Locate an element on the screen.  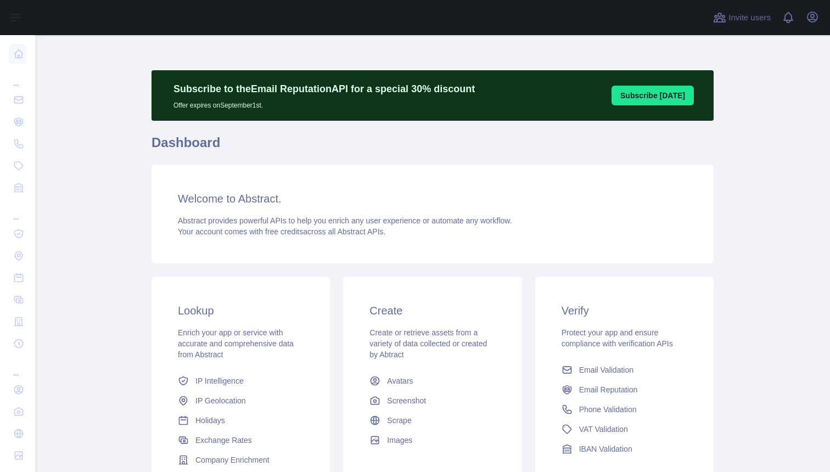
span: IP Intelligence is located at coordinates (219, 381).